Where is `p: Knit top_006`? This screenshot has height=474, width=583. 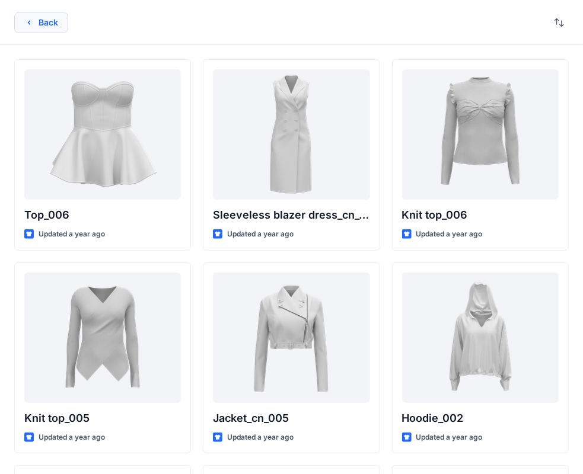 p: Knit top_006 is located at coordinates (480, 215).